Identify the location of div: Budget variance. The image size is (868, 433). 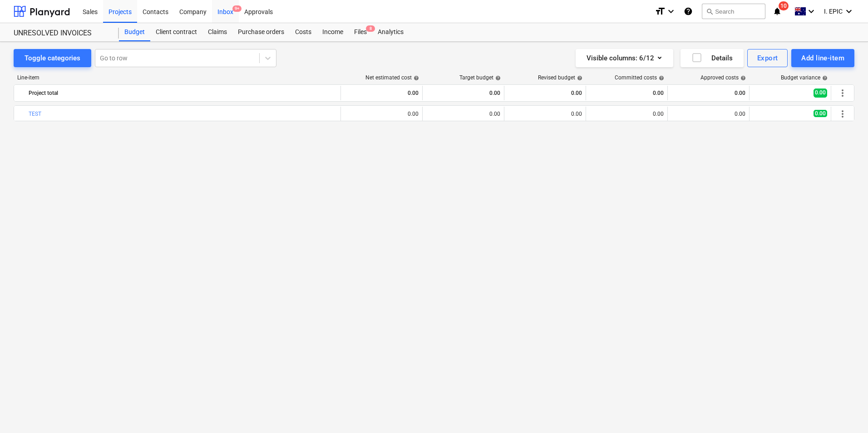
(804, 78).